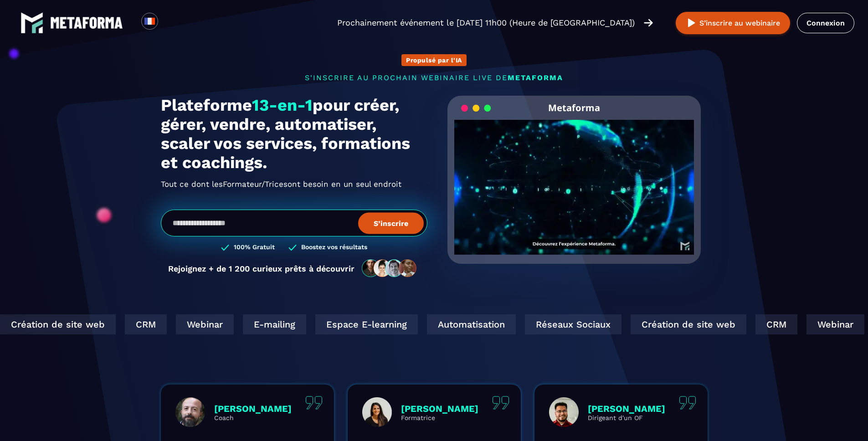 The image size is (868, 441). I want to click on p: Rejoignez + de 1 200 curieux prêts à découvrir, so click(261, 268).